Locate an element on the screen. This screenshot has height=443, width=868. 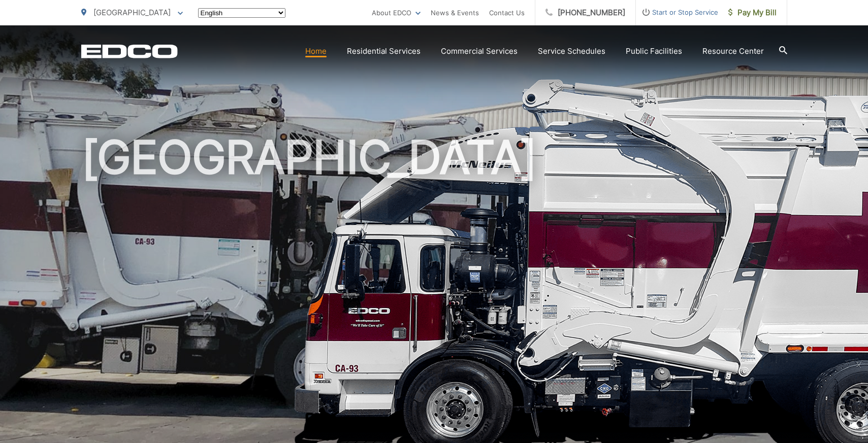
a: Home is located at coordinates (316, 51).